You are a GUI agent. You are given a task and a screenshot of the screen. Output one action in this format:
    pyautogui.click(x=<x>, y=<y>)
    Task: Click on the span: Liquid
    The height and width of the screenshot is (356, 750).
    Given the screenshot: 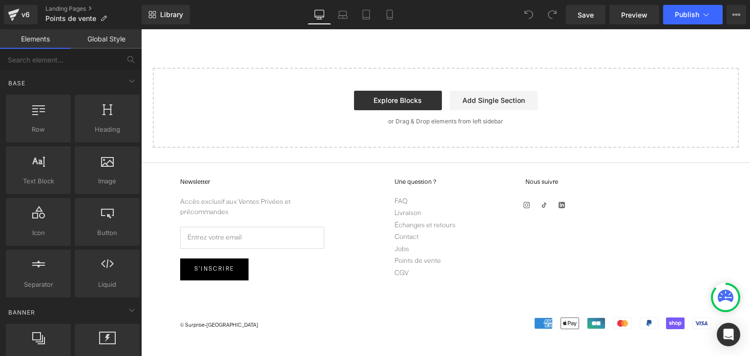 What is the action you would take?
    pyautogui.click(x=107, y=285)
    